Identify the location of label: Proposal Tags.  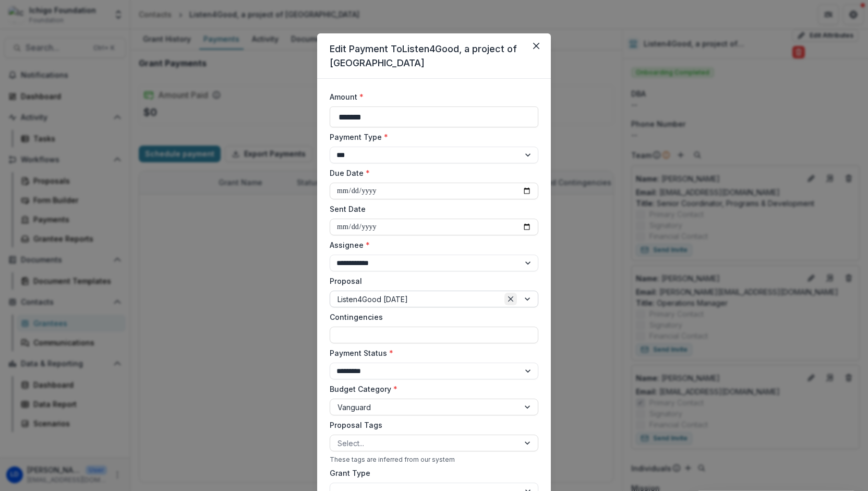
(431, 425).